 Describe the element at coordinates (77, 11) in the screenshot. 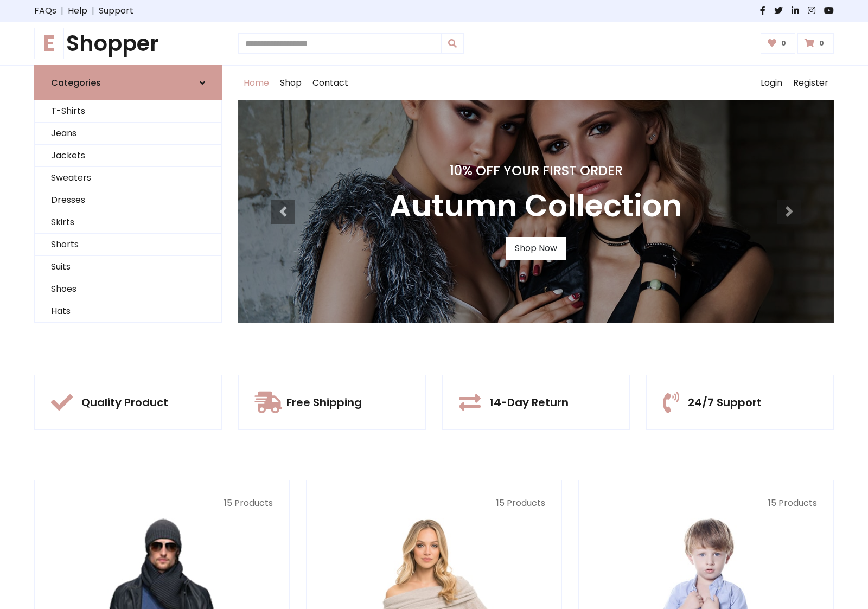

I see `a: Help` at that location.